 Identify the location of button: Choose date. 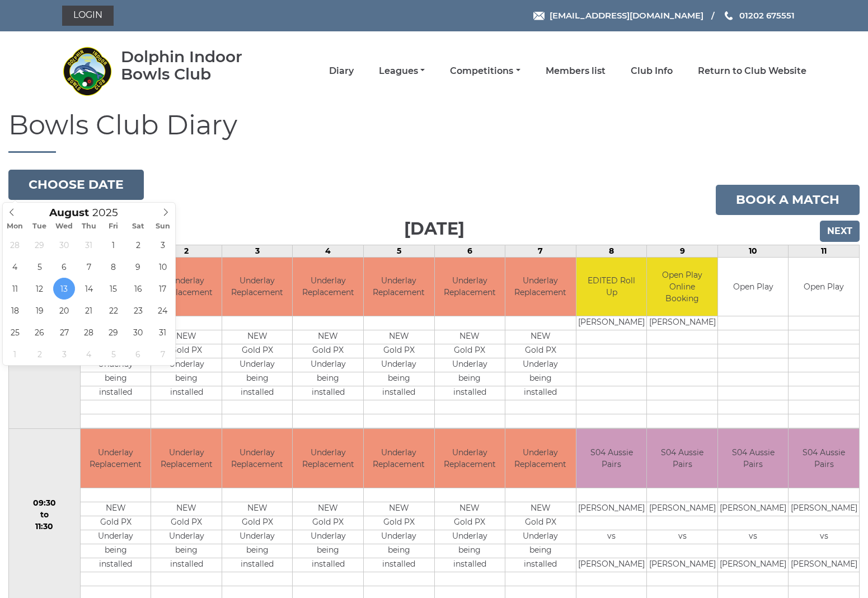
(76, 185).